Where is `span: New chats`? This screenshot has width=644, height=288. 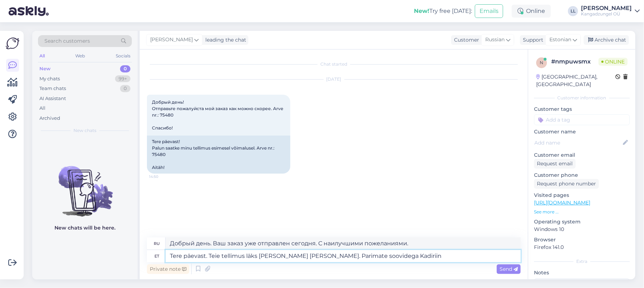 span: New chats is located at coordinates (85, 130).